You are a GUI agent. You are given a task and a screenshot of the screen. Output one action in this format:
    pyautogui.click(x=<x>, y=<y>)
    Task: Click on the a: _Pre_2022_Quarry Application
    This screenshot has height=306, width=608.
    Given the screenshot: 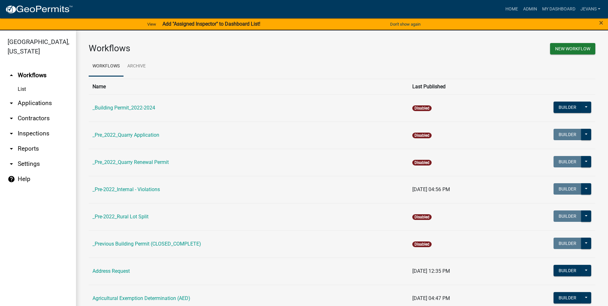 What is the action you would take?
    pyautogui.click(x=126, y=135)
    